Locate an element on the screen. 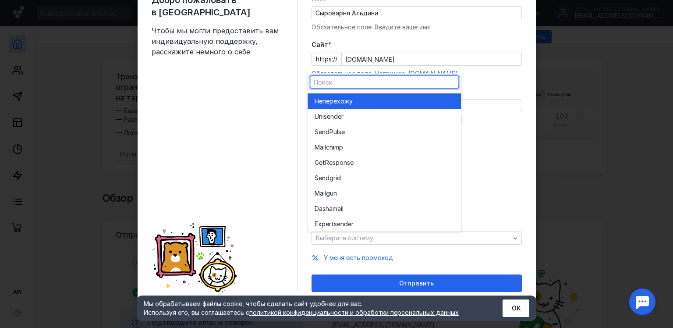 The height and width of the screenshot is (328, 673). button: GetResponse is located at coordinates (385, 162).